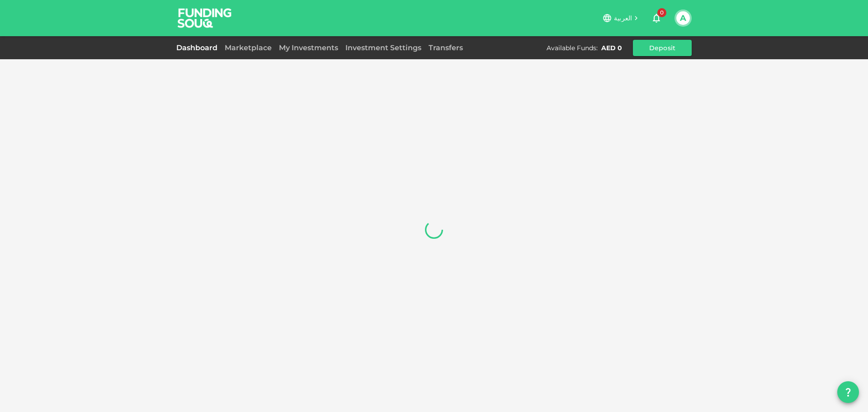 The image size is (868, 412). I want to click on button: Deposit, so click(662, 48).